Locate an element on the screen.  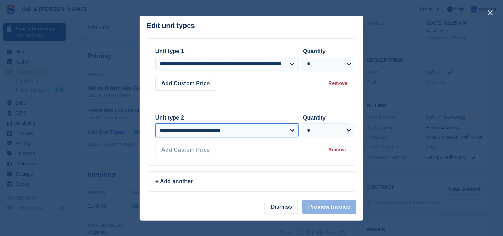
label: Unit type 2 is located at coordinates (170, 117).